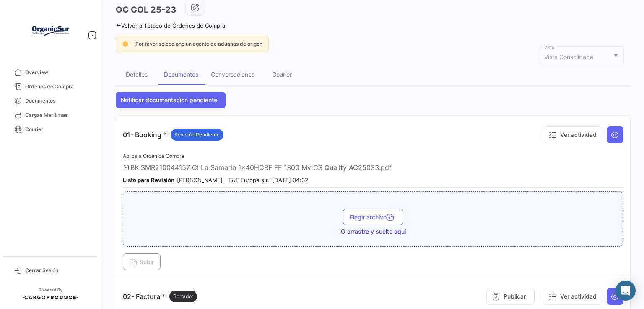  Describe the element at coordinates (199, 44) in the screenshot. I see `span: Por favor seleccione un agente de aduanas de origen` at that location.